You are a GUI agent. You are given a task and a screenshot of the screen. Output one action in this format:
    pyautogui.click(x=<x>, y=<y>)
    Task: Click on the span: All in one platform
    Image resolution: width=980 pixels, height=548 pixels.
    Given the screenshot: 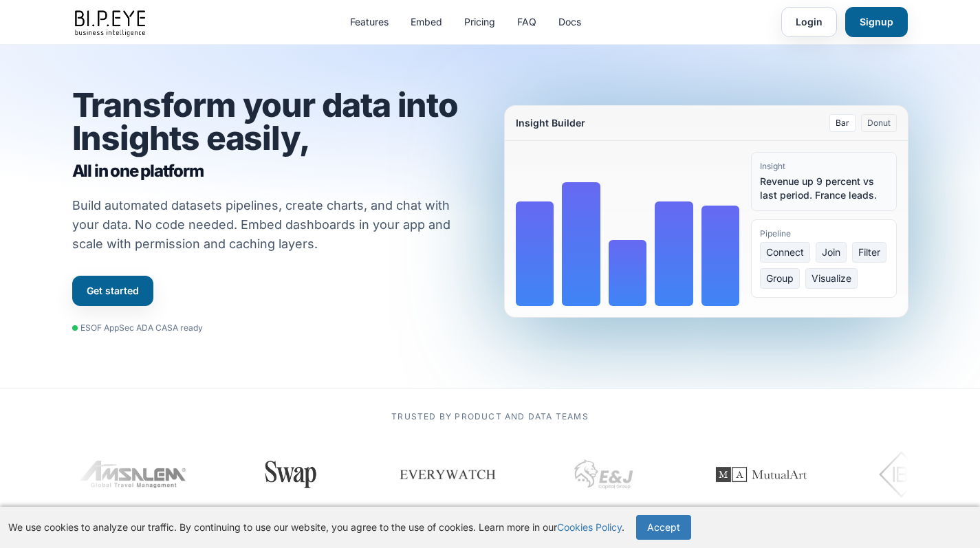 What is the action you would take?
    pyautogui.click(x=274, y=171)
    